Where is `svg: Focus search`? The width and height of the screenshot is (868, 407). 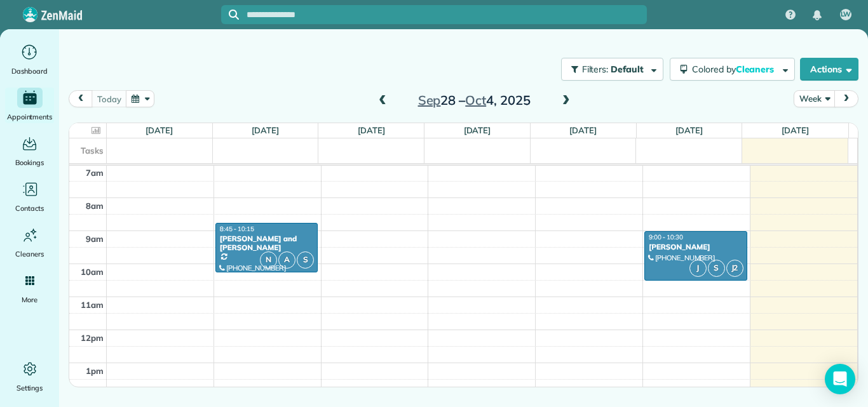
svg: Focus search is located at coordinates (234, 15).